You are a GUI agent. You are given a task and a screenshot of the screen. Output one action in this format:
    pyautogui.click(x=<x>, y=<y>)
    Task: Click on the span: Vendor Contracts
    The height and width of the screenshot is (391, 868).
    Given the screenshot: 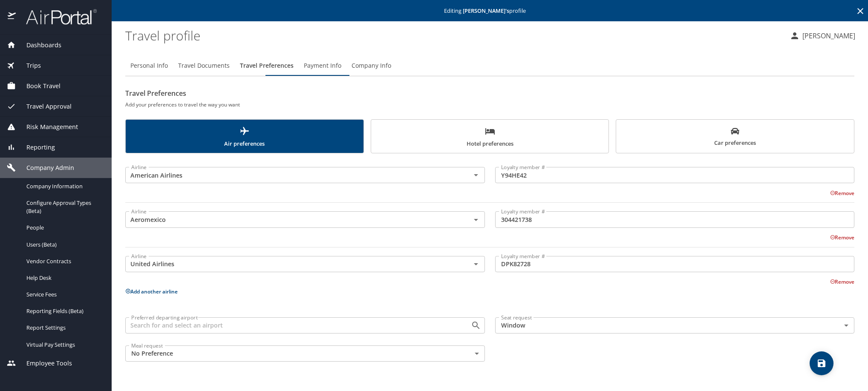 What is the action you would take?
    pyautogui.click(x=64, y=261)
    